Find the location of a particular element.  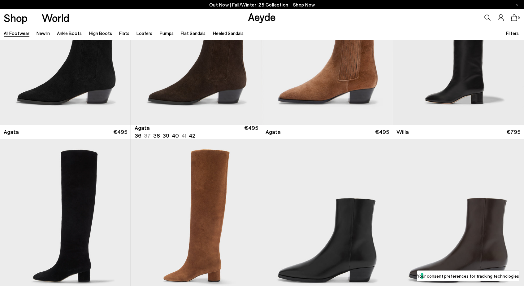

li: 36 is located at coordinates (138, 135).